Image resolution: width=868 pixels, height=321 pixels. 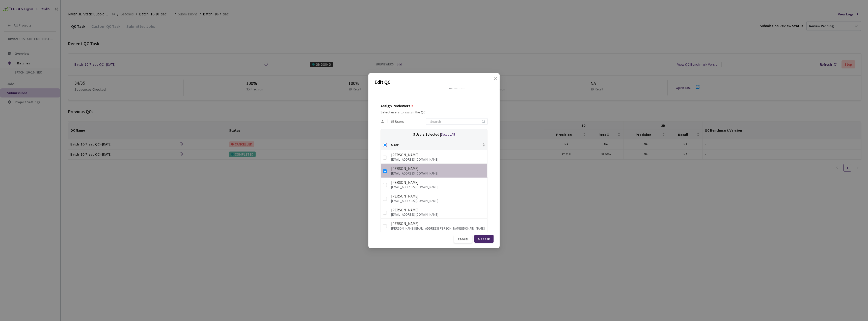 What do you see at coordinates (454, 122) in the screenshot?
I see `input: Search` at bounding box center [454, 122].